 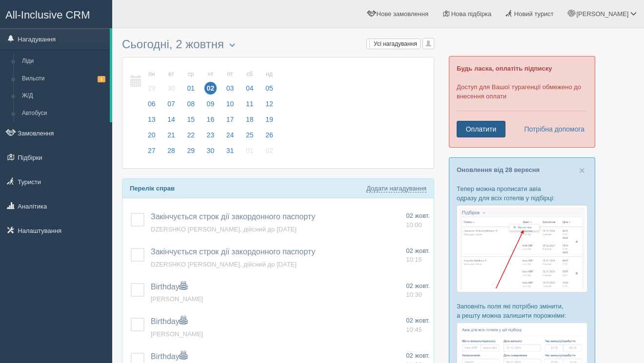 What do you see at coordinates (249, 137) in the screenshot?
I see `a: 25` at bounding box center [249, 137].